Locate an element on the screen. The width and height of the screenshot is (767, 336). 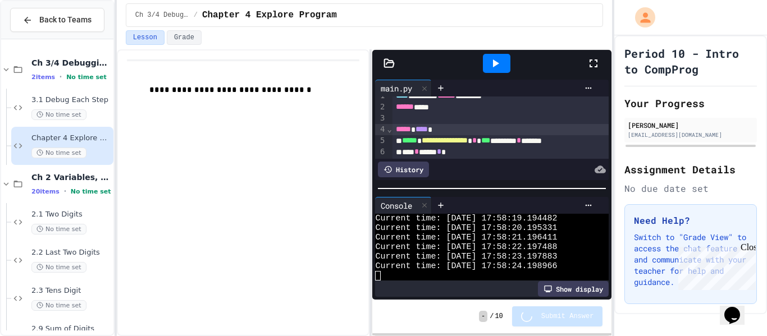
div: Console is located at coordinates (396, 205).